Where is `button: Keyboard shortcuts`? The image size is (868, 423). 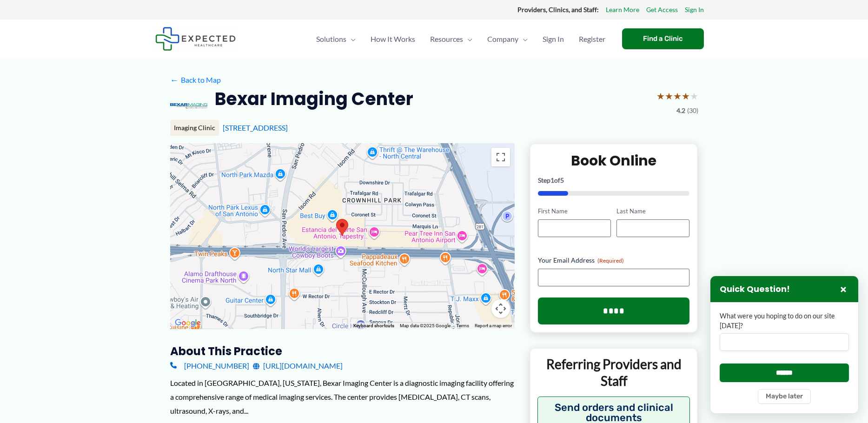 button: Keyboard shortcuts is located at coordinates (374, 326).